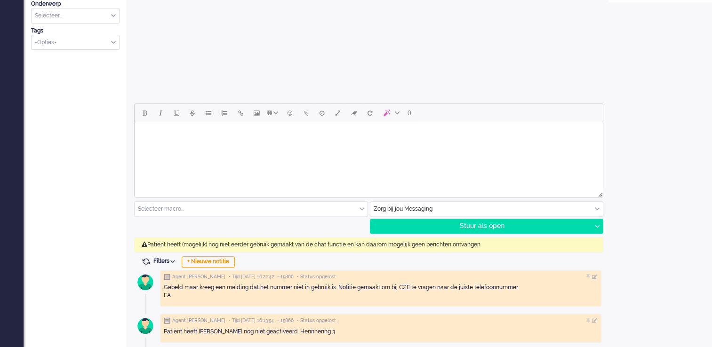 The image size is (712, 347). I want to click on button: Numbered list, so click(225, 113).